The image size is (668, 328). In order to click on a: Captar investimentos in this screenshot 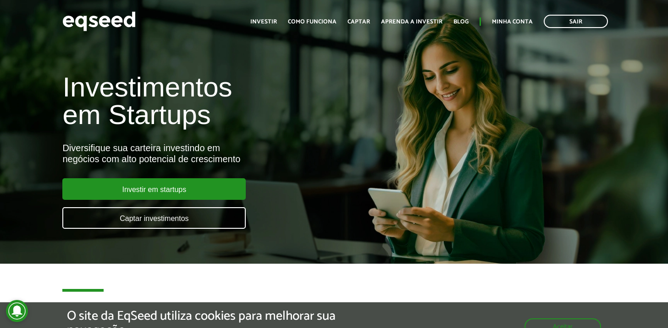, I will do `click(154, 217)`.